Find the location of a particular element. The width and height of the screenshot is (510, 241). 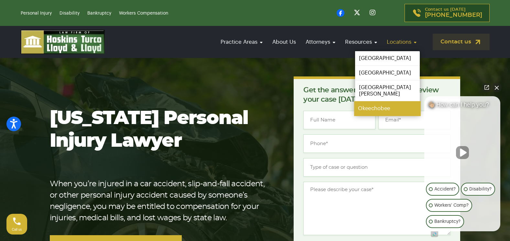

p: Workers' Comp? is located at coordinates (452, 205).